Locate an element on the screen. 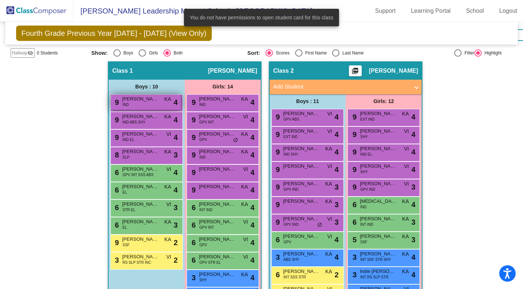  span: GPV INT SSS ABS is located at coordinates (138, 175).